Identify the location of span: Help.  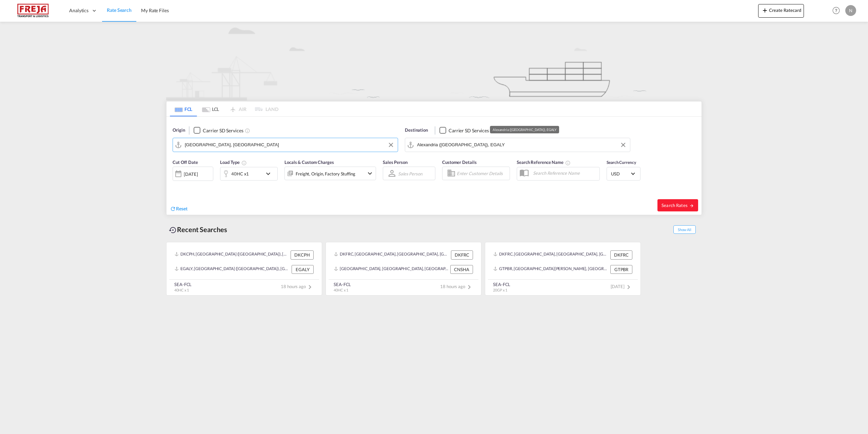
(836, 10).